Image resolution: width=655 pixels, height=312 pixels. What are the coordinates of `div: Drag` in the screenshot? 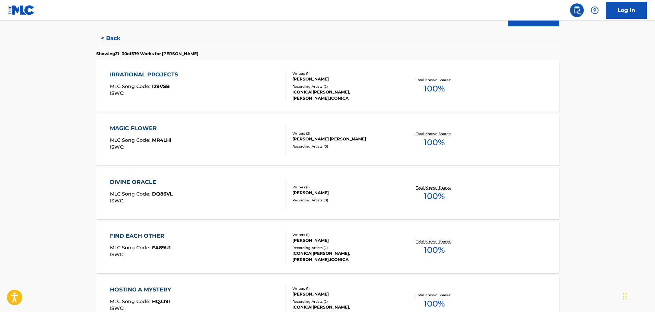 It's located at (625, 296).